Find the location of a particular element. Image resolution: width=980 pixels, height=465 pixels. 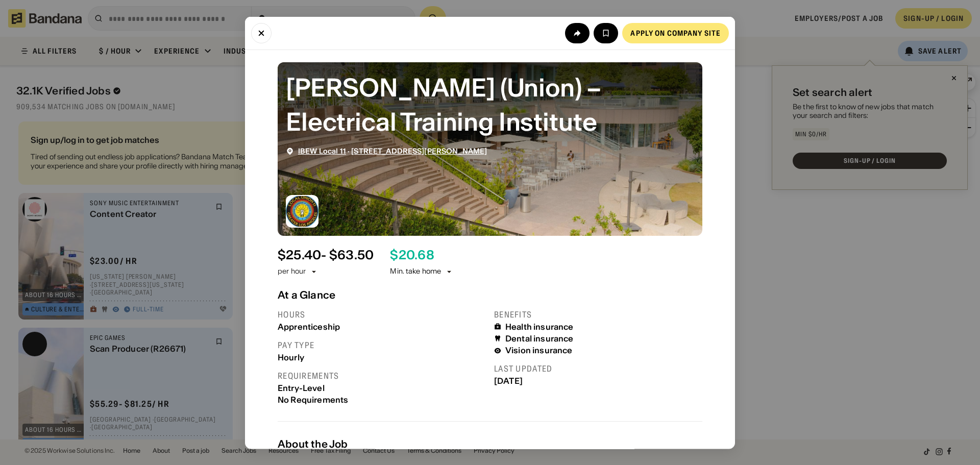

div: Apply on company site is located at coordinates (676, 33).